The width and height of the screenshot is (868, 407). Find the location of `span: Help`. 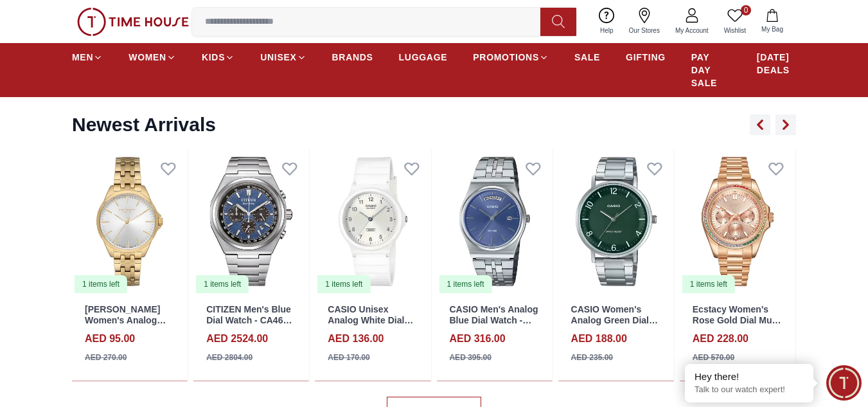

span: Help is located at coordinates (607, 30).